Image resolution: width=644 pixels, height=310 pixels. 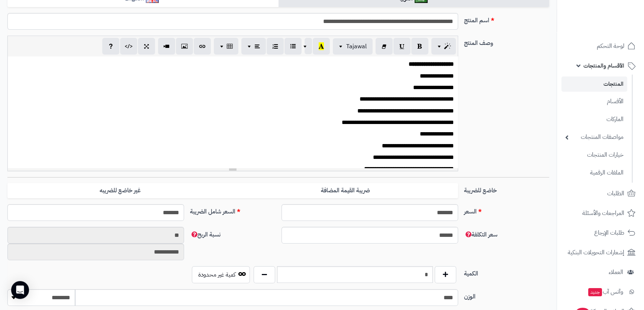 I want to click on a: العملاء, so click(x=600, y=272).